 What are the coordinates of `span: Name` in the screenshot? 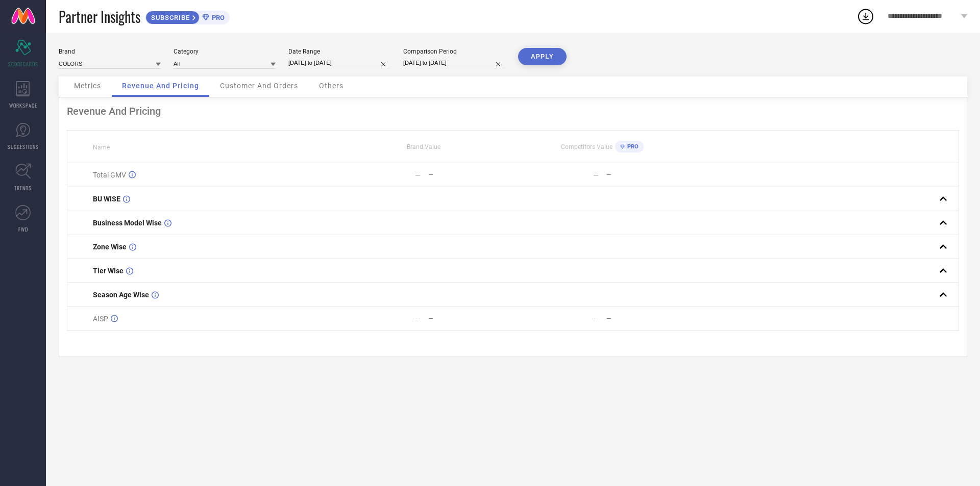 It's located at (101, 147).